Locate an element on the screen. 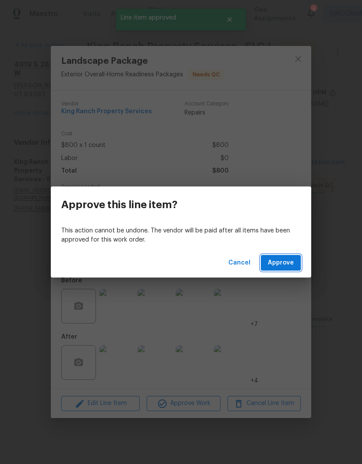  p: This action cannot be undone. The vendor will be paid after all items have been approved for this... is located at coordinates (181, 236).